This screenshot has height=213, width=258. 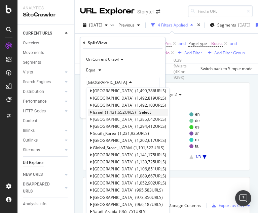 What do you see at coordinates (182, 43) in the screenshot?
I see `button: and` at bounding box center [182, 43].